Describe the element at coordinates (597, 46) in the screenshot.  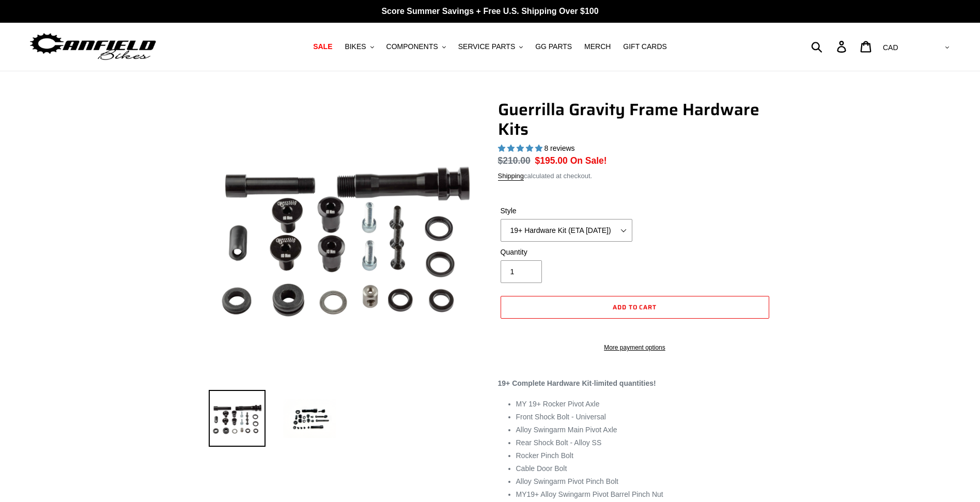
I see `a: MERCH` at that location.